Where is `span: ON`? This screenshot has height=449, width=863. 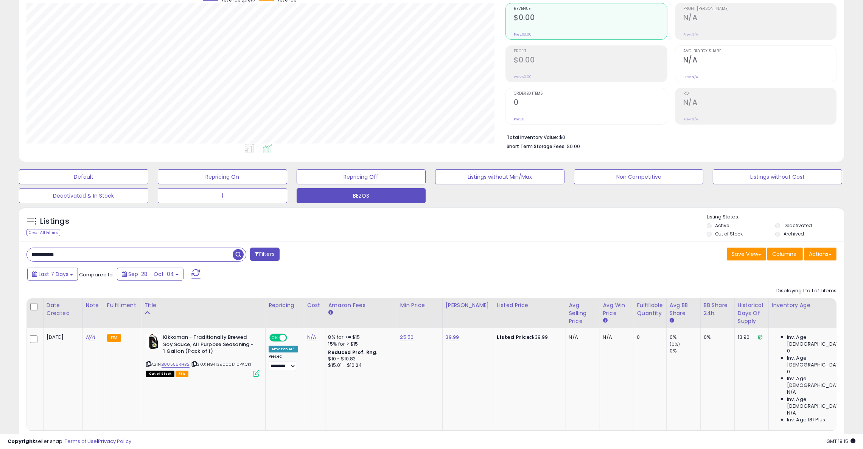 span: ON is located at coordinates (275, 337).